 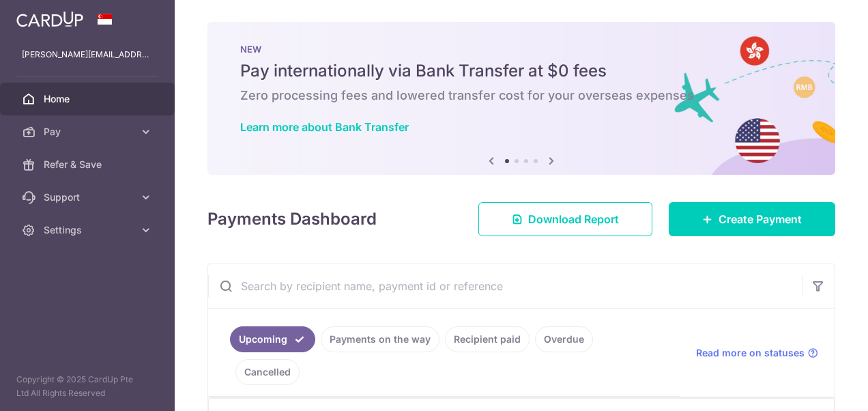 What do you see at coordinates (380, 340) in the screenshot?
I see `a: Payments on the way` at bounding box center [380, 340].